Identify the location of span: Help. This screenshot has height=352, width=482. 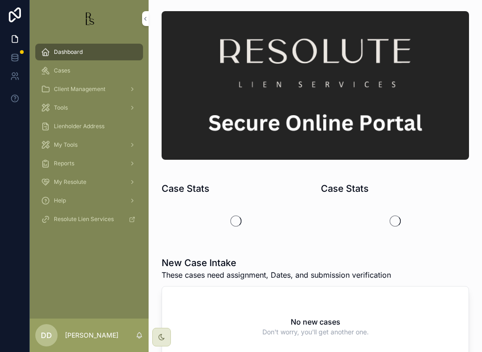
(60, 201).